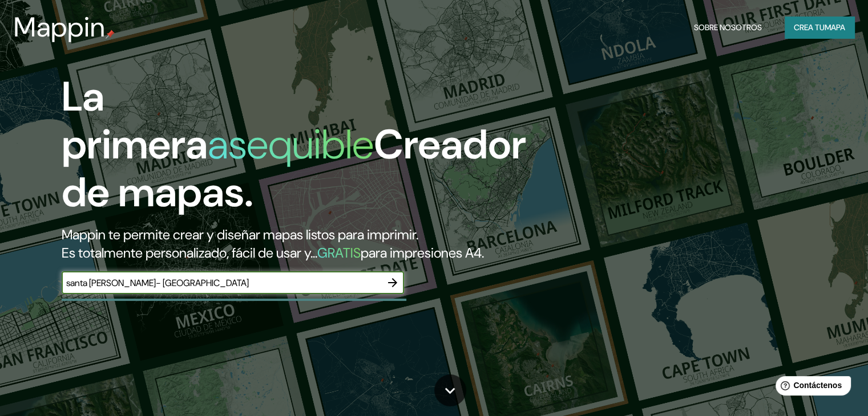 This screenshot has height=416, width=868. What do you see at coordinates (51, 14) in the screenshot?
I see `font: Contáctenos` at bounding box center [51, 14].